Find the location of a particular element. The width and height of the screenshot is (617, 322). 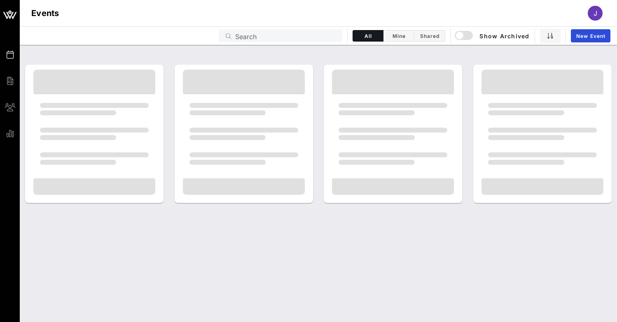

button: All is located at coordinates (368, 36).